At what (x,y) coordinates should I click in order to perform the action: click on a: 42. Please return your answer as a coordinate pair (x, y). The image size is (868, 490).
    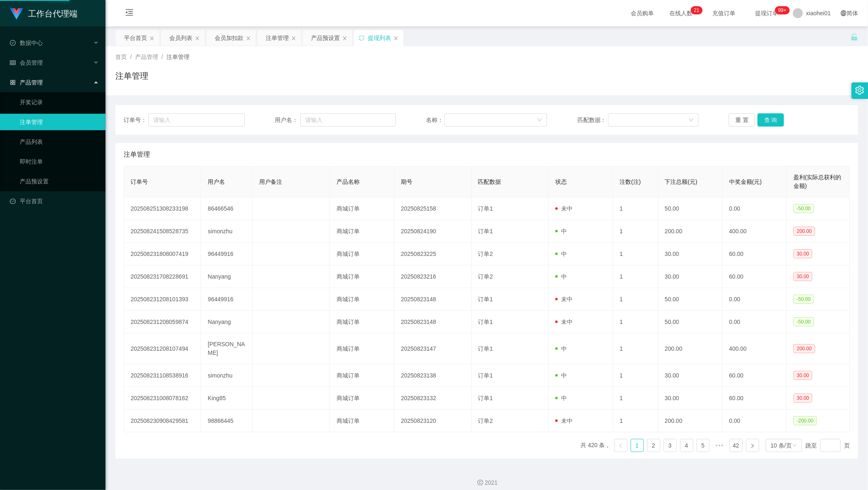
    Looking at the image, I should click on (736, 446).